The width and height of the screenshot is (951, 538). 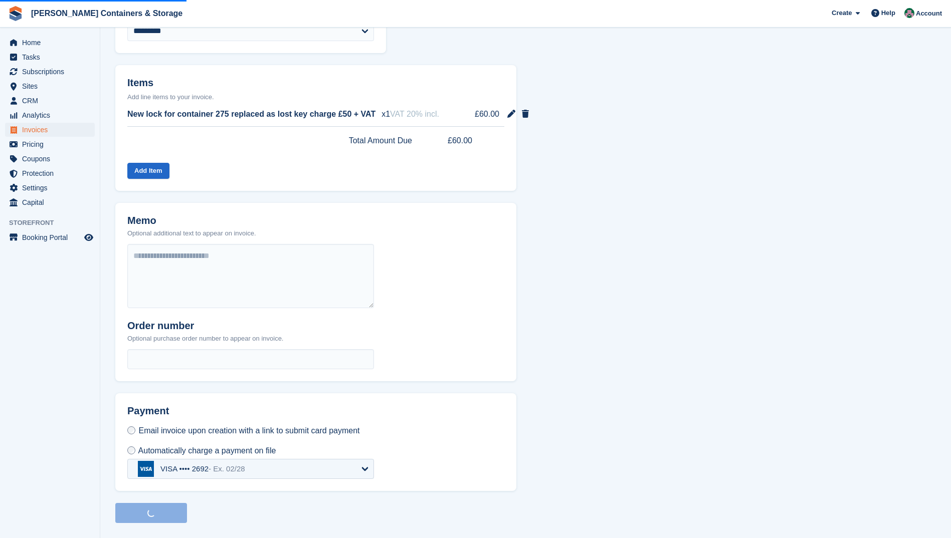 I want to click on span: Storefront, so click(x=54, y=223).